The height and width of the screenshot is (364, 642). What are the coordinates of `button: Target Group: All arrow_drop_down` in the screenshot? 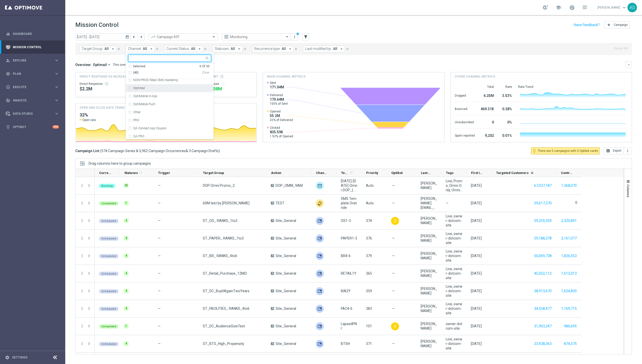 It's located at (98, 49).